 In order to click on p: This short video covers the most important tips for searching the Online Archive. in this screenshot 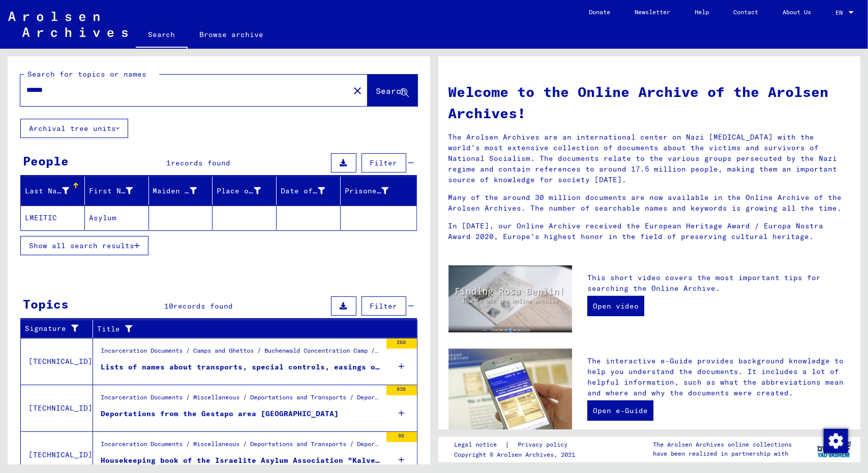, I will do `click(718, 283)`.